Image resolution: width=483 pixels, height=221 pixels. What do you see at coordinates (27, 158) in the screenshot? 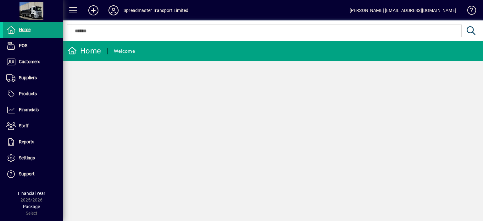
I see `span: Settings` at bounding box center [27, 158].